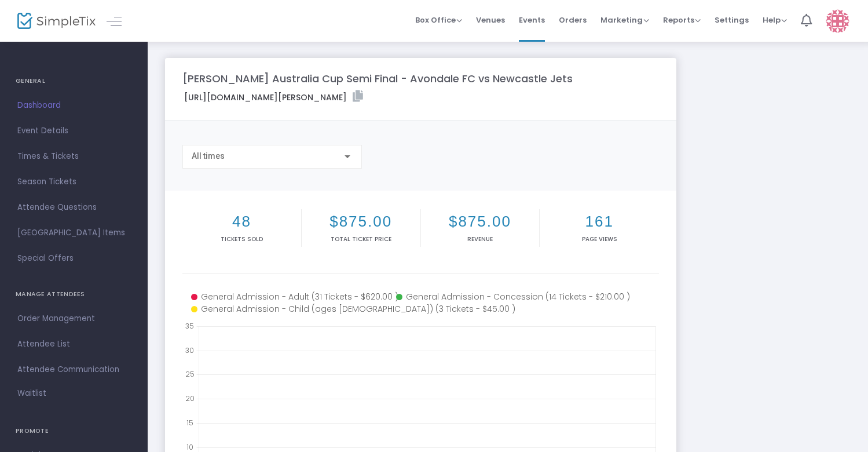 This screenshot has width=868, height=452. I want to click on text: 35, so click(190, 326).